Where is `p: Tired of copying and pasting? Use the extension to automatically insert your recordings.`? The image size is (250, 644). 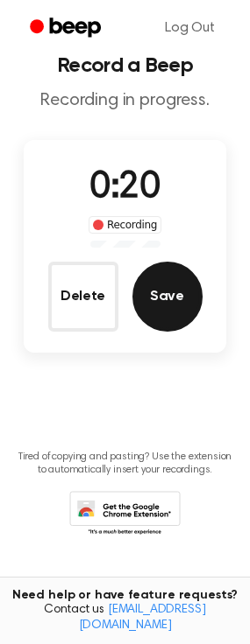 p: Tired of copying and pasting? Use the extension to automatically insert your recordings. is located at coordinates (124, 464).